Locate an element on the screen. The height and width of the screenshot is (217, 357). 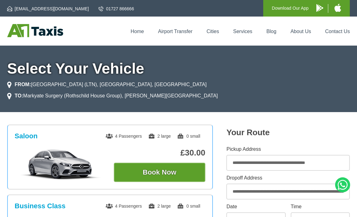
label: Pickup Address is located at coordinates (288, 149).